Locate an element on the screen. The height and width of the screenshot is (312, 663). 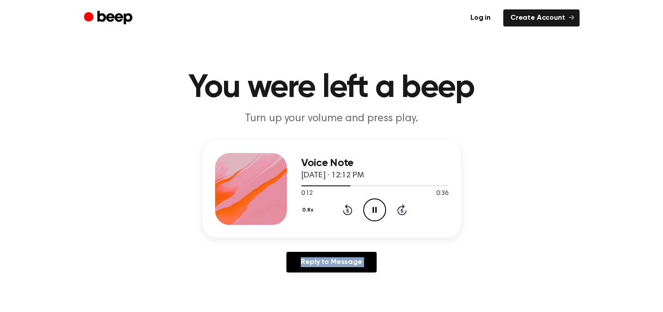
p: Turn up your volume and press play. is located at coordinates (332, 119).